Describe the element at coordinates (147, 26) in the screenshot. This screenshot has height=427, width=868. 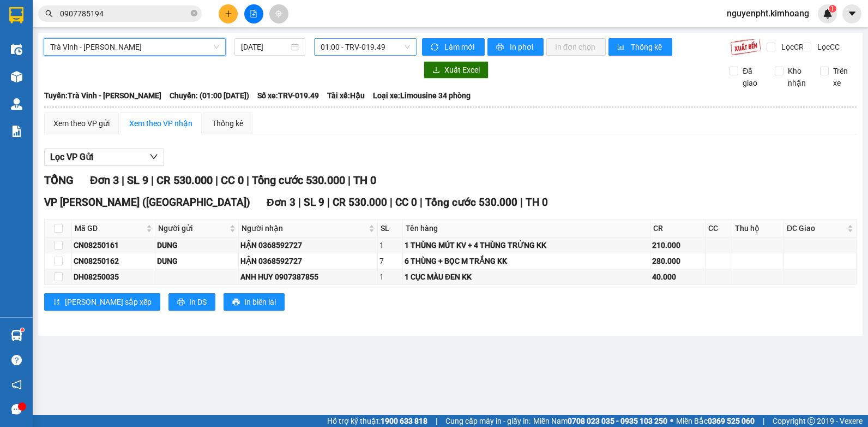
I see `span: chị vy` at that location.